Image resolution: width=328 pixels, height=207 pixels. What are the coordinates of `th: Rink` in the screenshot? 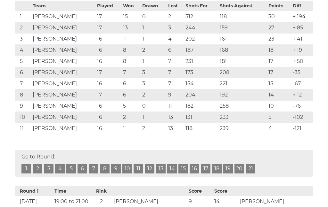 It's located at (101, 191).